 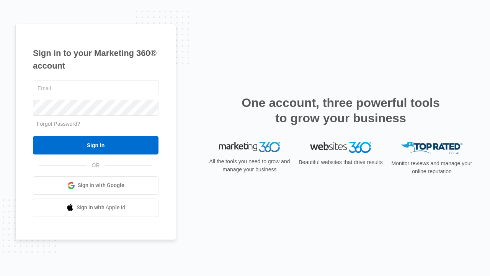 What do you see at coordinates (96, 185) in the screenshot?
I see `a: Sign in with Google` at bounding box center [96, 185].